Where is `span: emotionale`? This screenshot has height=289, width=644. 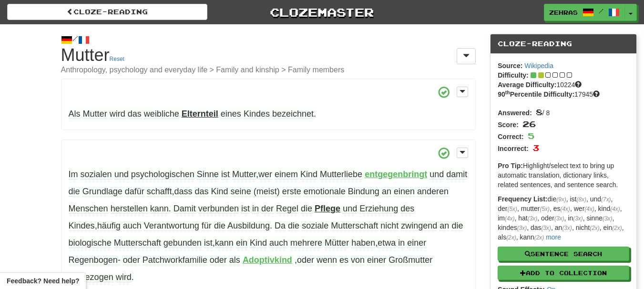
span: emotionale is located at coordinates (324, 192).